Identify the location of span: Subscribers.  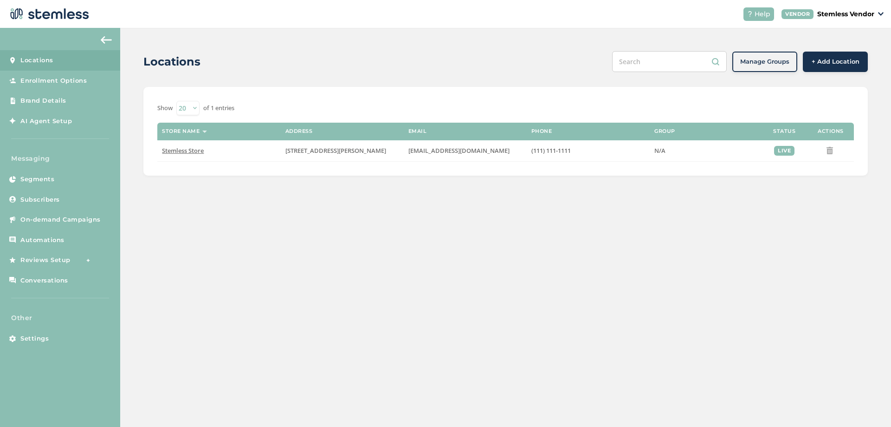
(40, 200).